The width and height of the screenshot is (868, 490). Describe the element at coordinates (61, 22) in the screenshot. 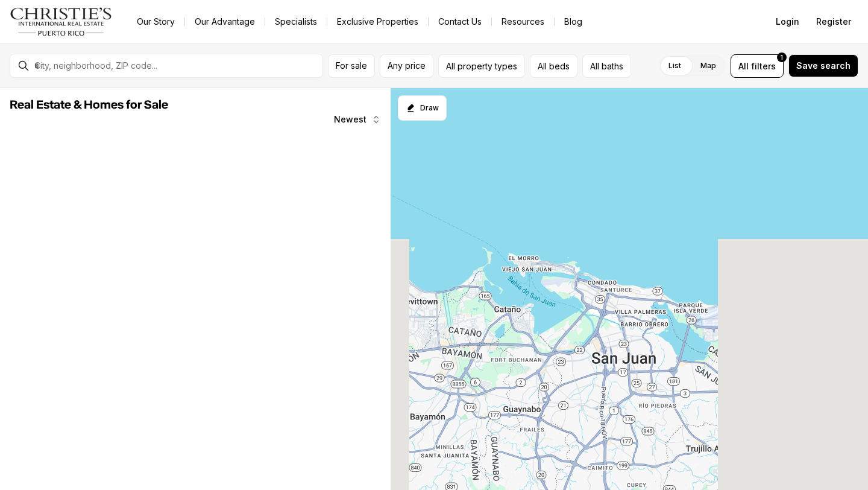

I see `a: logo` at that location.